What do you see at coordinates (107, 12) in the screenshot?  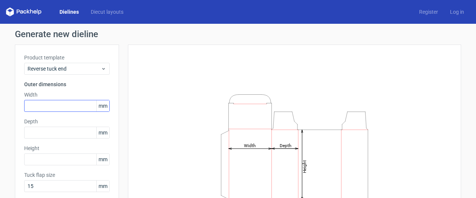 I see `a: Diecut layouts` at bounding box center [107, 12].